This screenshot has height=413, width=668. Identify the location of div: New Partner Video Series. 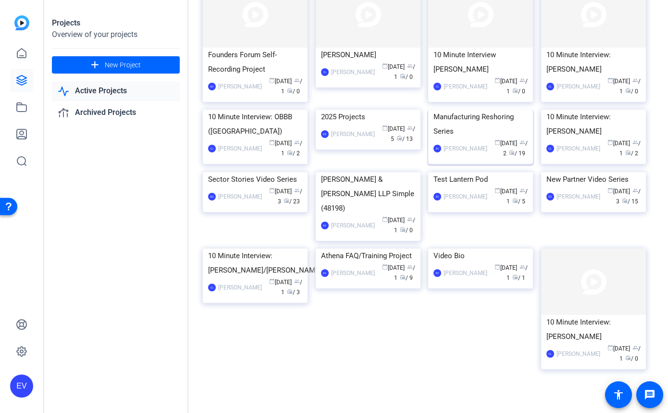
(593, 179).